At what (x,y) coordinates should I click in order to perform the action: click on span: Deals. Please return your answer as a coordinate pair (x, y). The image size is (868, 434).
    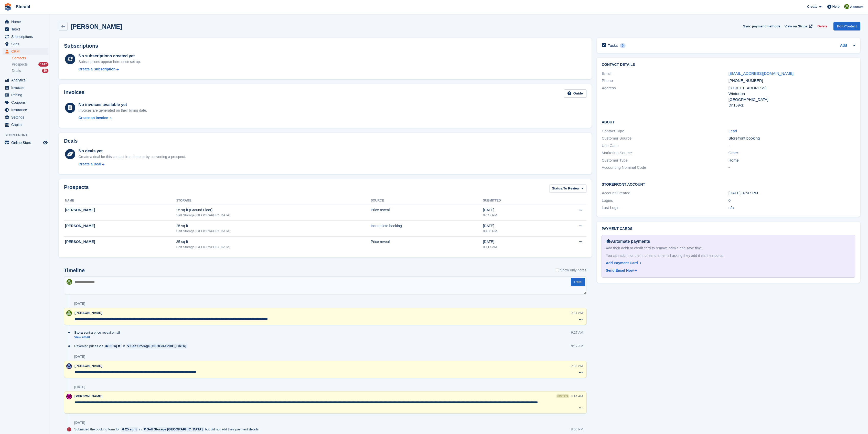
    Looking at the image, I should click on (17, 71).